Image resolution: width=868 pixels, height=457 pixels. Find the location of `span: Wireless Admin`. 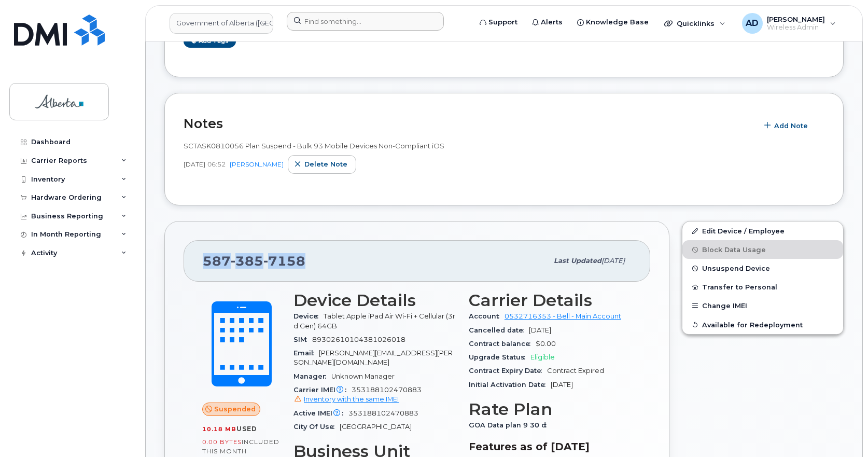

span: Wireless Admin is located at coordinates (797, 28).